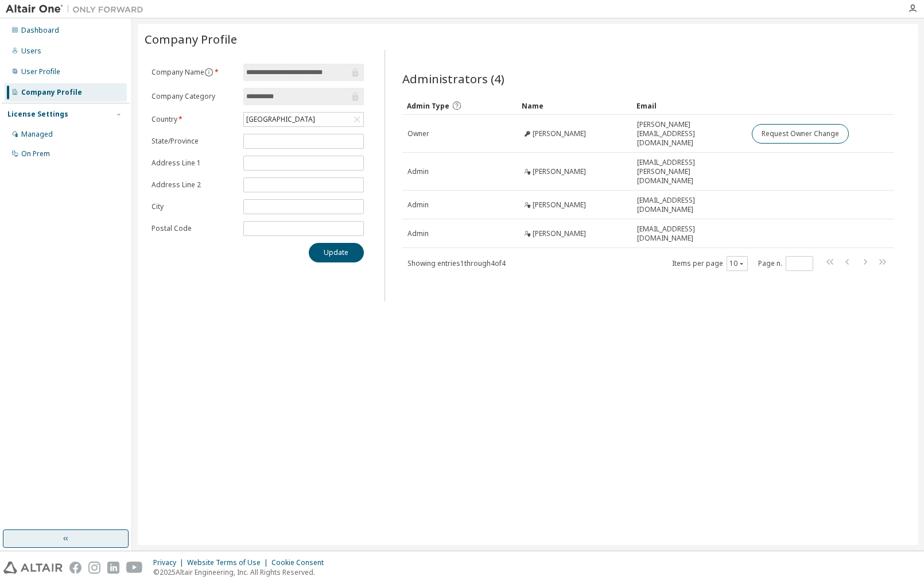 This screenshot has width=924, height=584. Describe the element at coordinates (209, 72) in the screenshot. I see `button: information` at that location.